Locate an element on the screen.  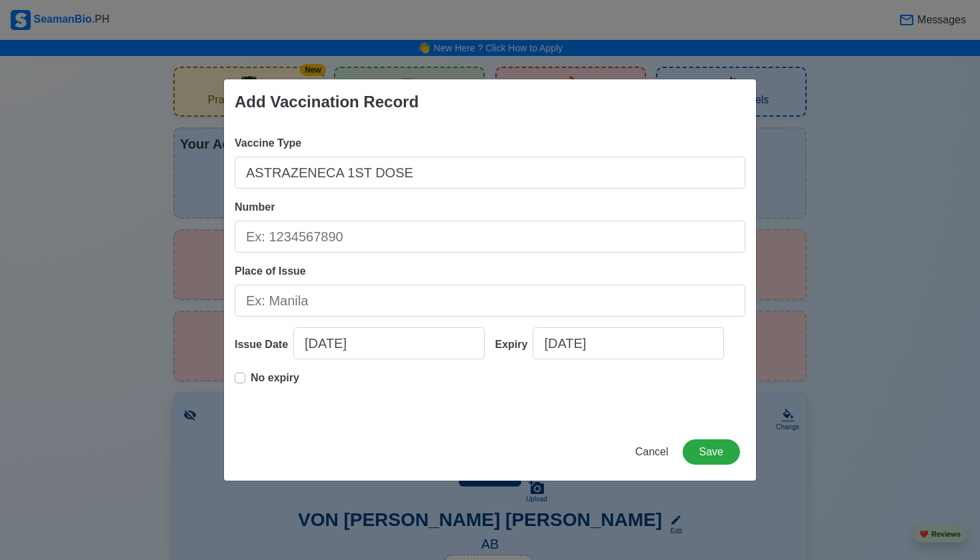
span: Place of Issue is located at coordinates (270, 271).